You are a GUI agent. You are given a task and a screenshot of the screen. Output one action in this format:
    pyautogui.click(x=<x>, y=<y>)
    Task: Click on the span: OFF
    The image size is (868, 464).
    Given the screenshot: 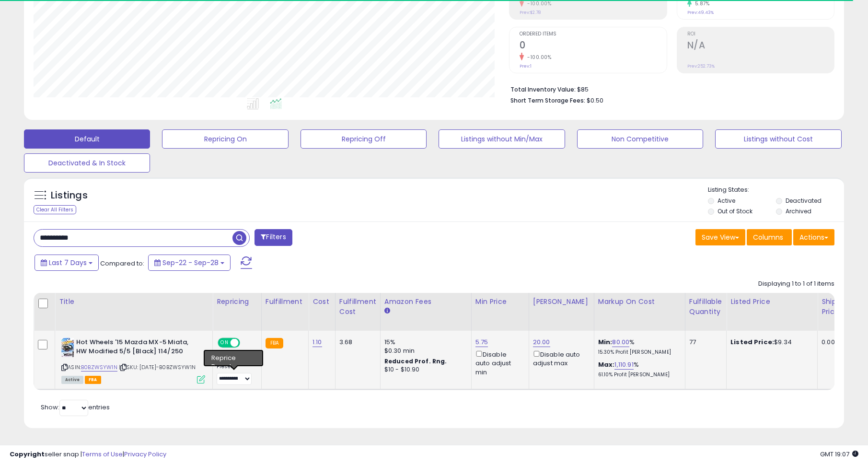 What is the action you would take?
    pyautogui.click(x=247, y=343)
    